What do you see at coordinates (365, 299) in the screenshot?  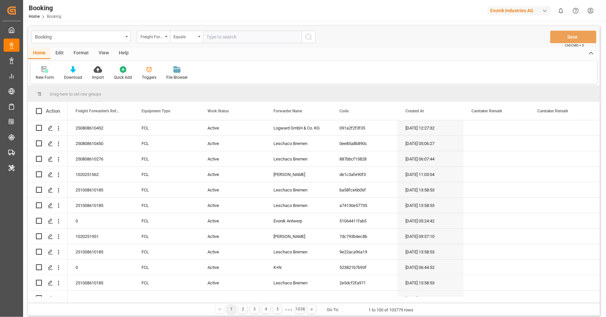 I see `div: 13842eaad0a4` at bounding box center [365, 299].